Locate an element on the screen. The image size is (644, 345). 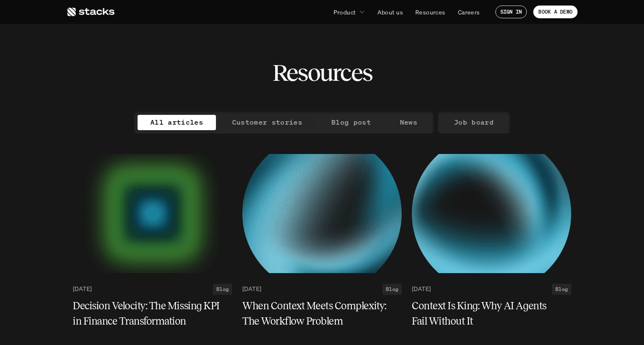
h5: Context Is King: Why AI Agents Fail Without It is located at coordinates (487, 314).